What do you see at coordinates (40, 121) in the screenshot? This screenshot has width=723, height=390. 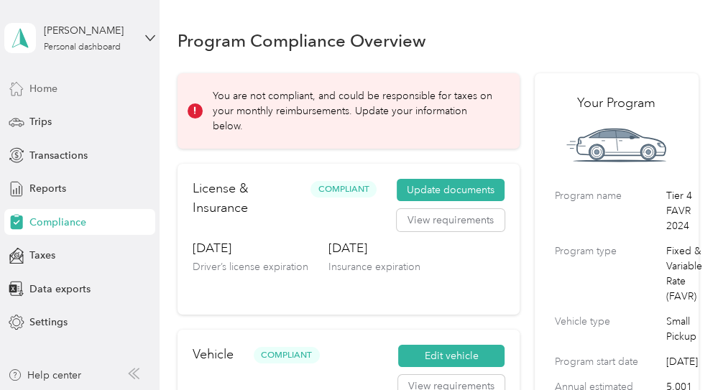 I see `span: Trips` at bounding box center [40, 121].